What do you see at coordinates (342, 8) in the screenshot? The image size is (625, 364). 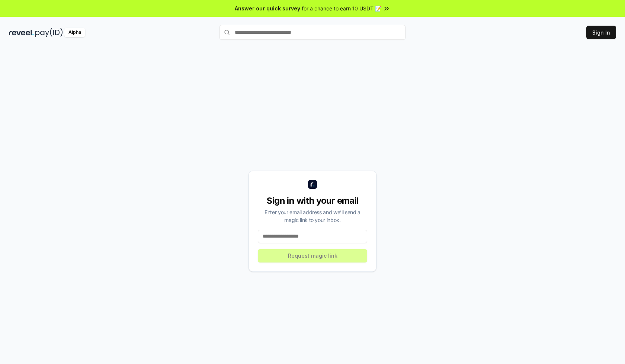 I see `span: for a chance to earn 10 USDT 📝` at bounding box center [342, 8].